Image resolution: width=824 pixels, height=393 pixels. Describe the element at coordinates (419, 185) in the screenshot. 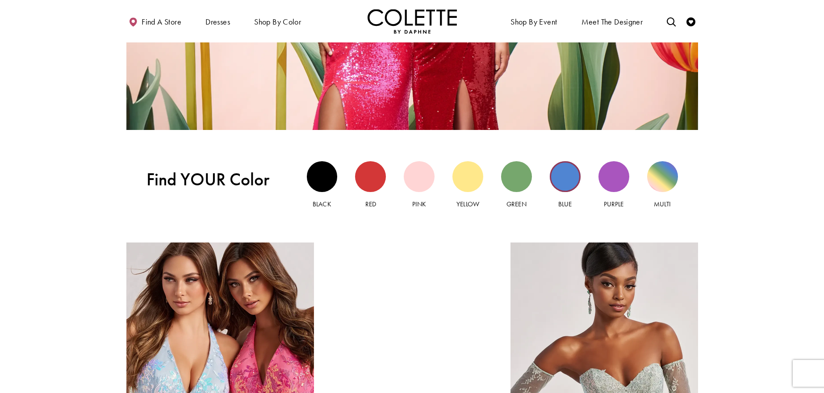

I see `a: Pink view Pink` at that location.